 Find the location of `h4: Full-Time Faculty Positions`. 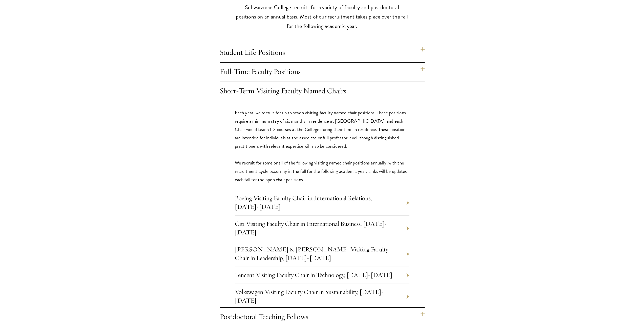

h4: Full-Time Faculty Positions is located at coordinates (322, 72).